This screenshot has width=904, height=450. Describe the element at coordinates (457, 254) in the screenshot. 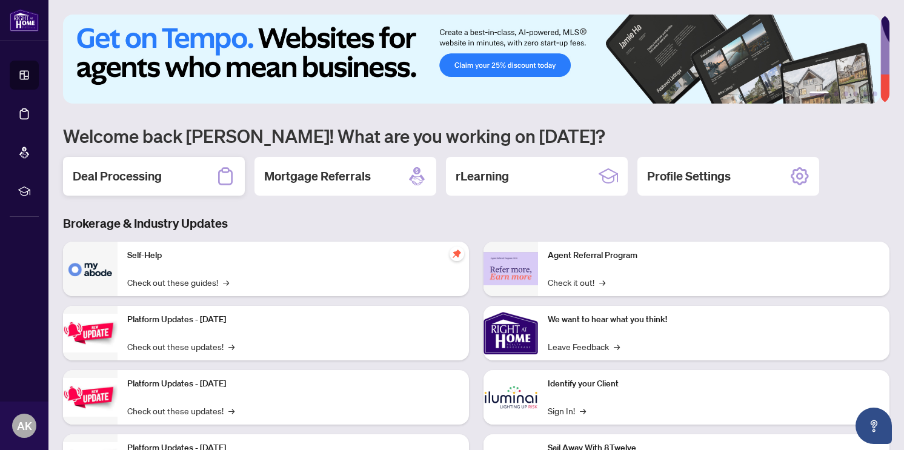

I see `span: pushpin` at that location.